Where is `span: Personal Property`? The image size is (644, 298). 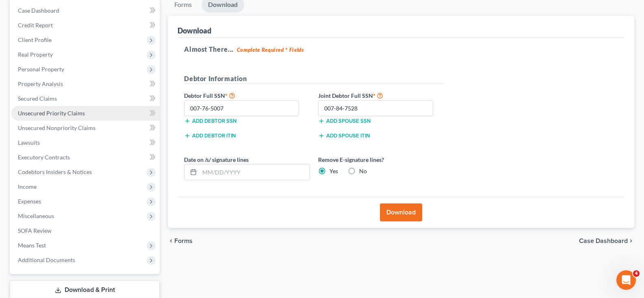
span: Personal Property is located at coordinates (41, 69).